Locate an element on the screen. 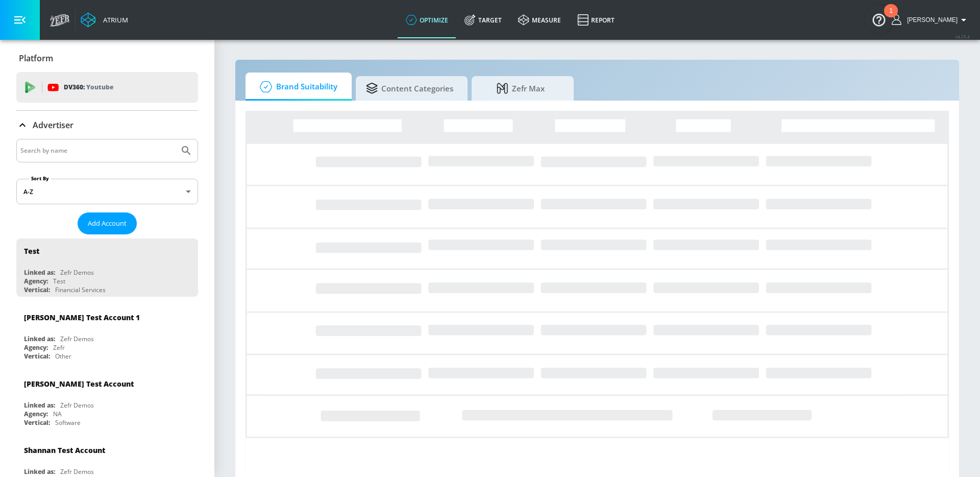  span: login as: anthony.rios@zefr.com is located at coordinates (930, 20).